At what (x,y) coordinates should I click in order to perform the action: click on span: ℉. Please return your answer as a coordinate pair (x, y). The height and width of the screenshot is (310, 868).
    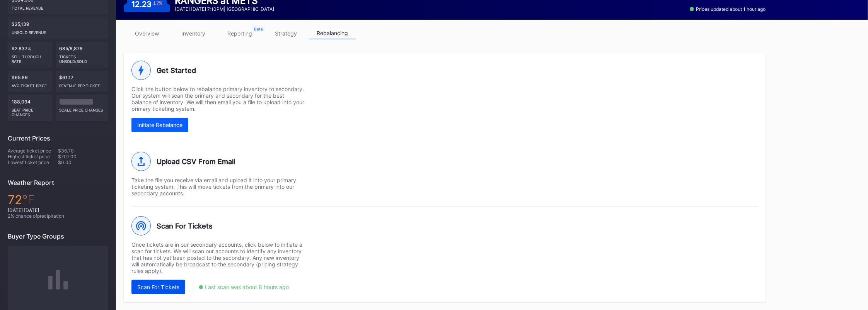
    Looking at the image, I should click on (28, 200).